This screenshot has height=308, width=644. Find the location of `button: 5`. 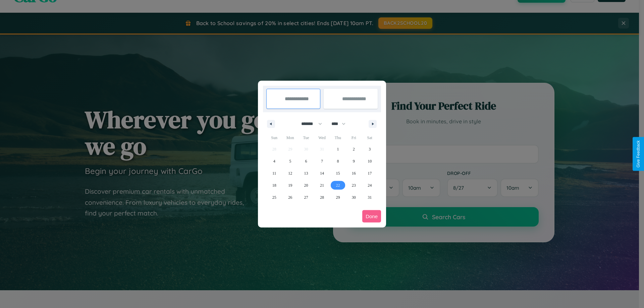

button: 5 is located at coordinates (290, 161).